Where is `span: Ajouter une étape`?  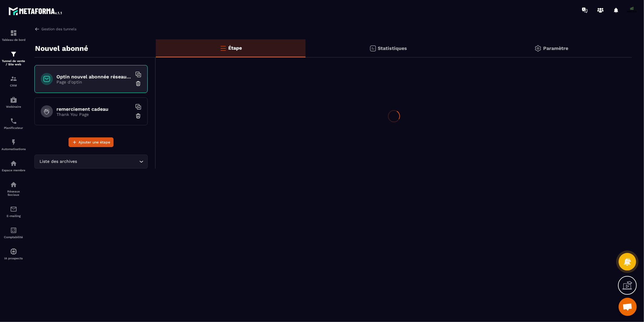
span: Ajouter une étape is located at coordinates (94, 142).